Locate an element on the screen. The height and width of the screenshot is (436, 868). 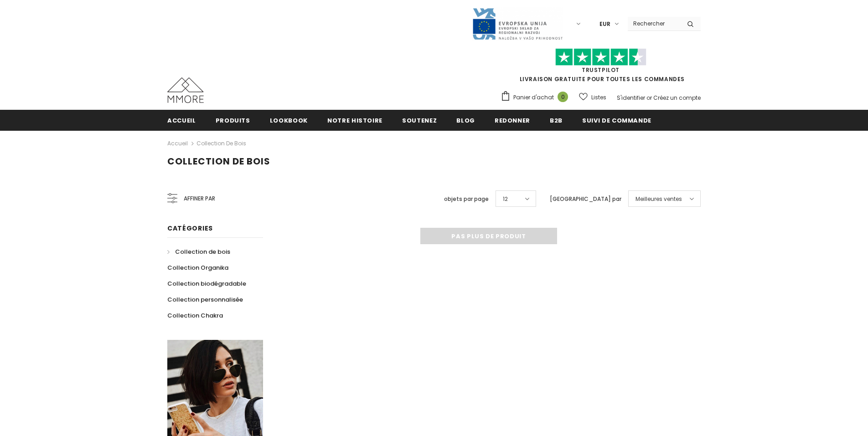
img: Javni Razpis is located at coordinates (517, 24).